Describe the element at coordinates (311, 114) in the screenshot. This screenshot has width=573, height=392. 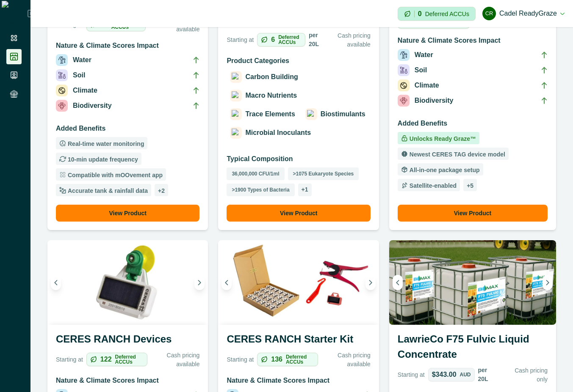
I see `img: Biostimulants` at that location.